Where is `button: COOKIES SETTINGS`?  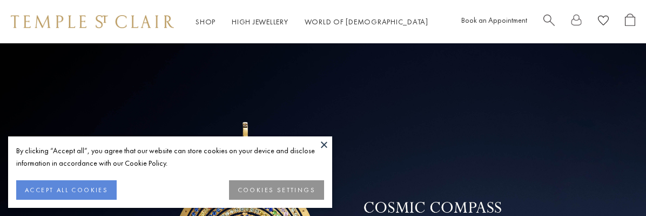 button: COOKIES SETTINGS is located at coordinates (277, 190).